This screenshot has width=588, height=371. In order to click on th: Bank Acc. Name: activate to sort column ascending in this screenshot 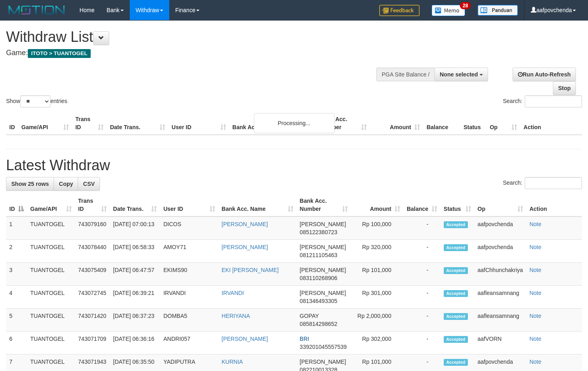, I will do `click(257, 205)`.